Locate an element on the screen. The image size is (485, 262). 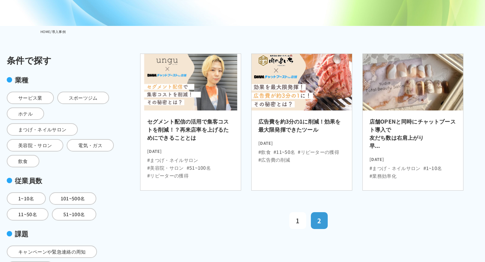
li: 導入事例 is located at coordinates (59, 32).